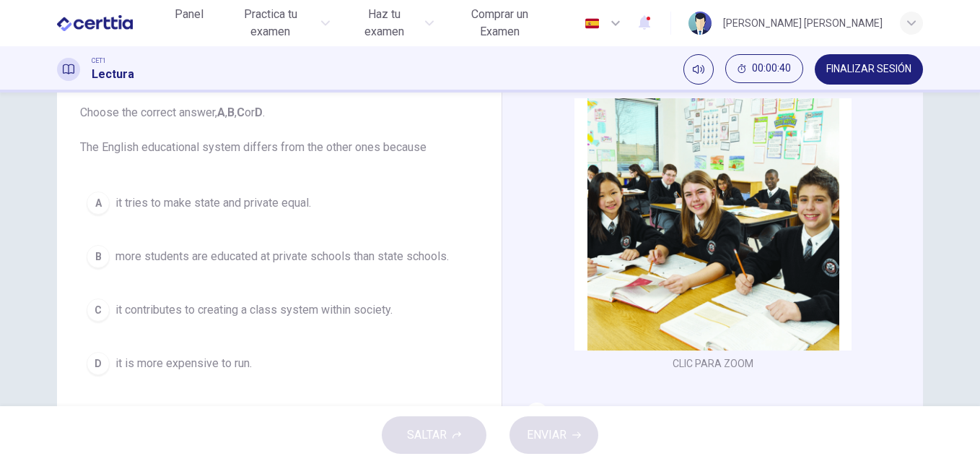 The image size is (980, 464). I want to click on span: more students are educated at private schools than state schools., so click(282, 257).